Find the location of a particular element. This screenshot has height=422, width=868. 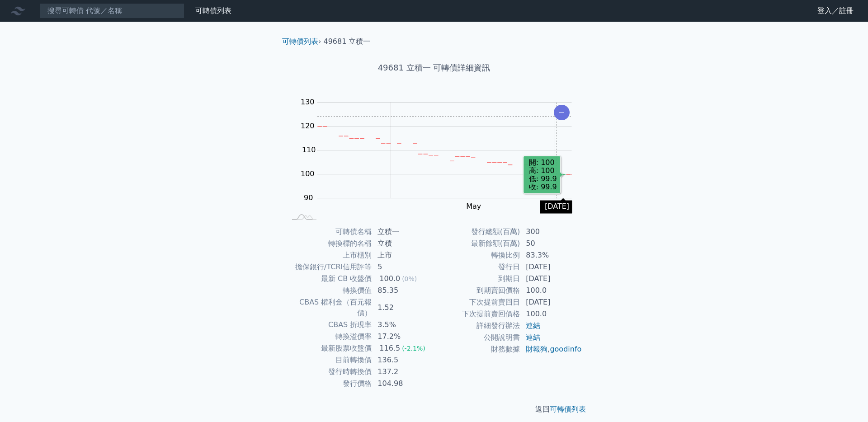

td: 立積一 is located at coordinates (403, 232).